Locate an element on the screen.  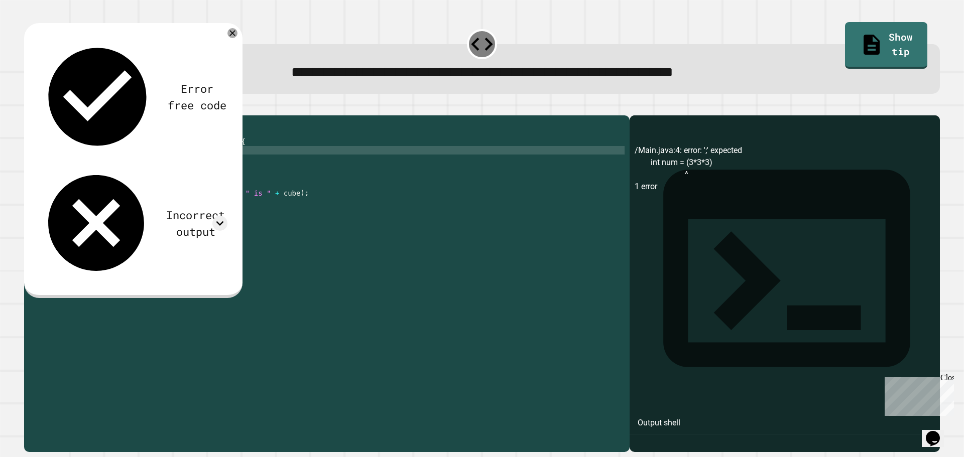
a: Show tip is located at coordinates (886, 45).